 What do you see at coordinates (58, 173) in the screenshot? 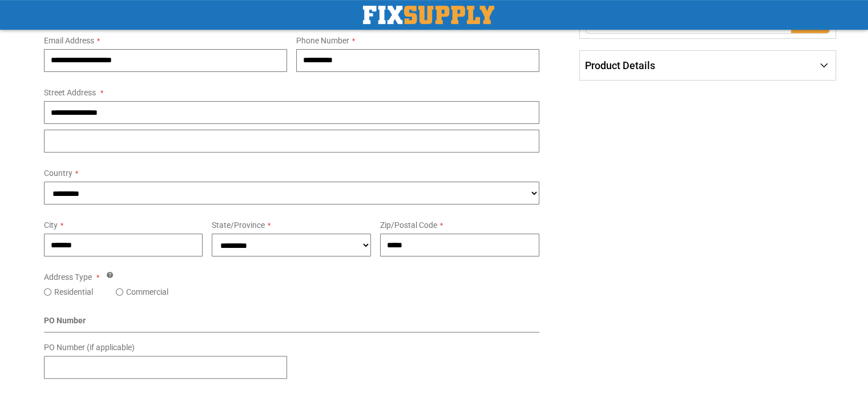
I see `span: Country` at bounding box center [58, 173].